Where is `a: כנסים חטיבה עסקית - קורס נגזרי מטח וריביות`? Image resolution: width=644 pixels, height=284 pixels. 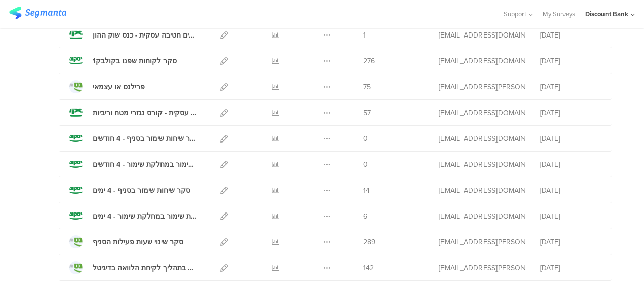
a: כנסים חטיבה עסקית - קורס נגזרי מטח וריביות is located at coordinates (133, 113).